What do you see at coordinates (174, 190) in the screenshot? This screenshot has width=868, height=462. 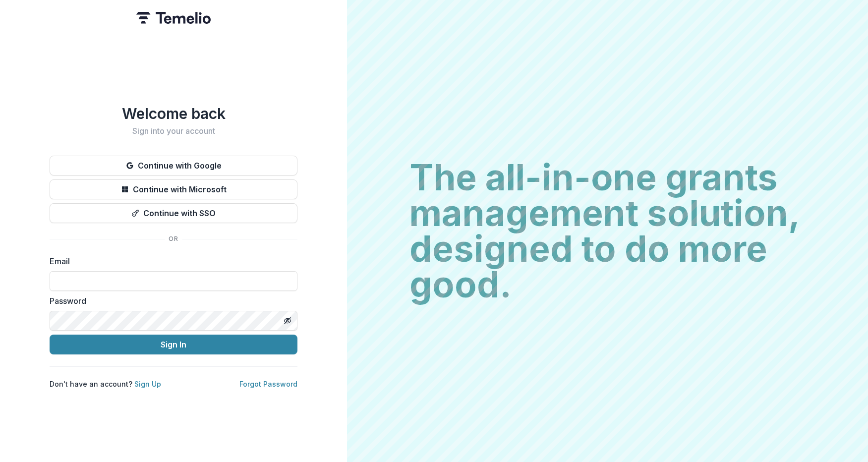 I see `button: Continue with Microsoft` at bounding box center [174, 190].